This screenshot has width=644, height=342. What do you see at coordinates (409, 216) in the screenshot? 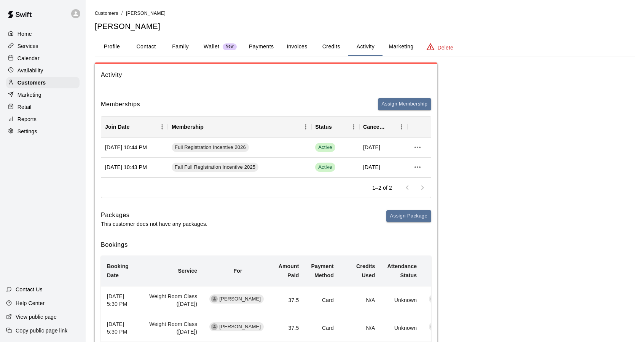
I see `button: Assign Package` at bounding box center [409, 216].